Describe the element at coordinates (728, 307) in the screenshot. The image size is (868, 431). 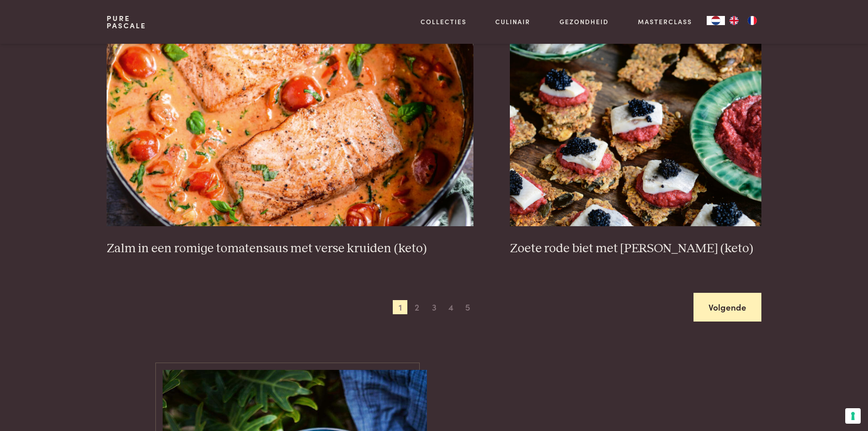
I see `a: Volgende` at that location.